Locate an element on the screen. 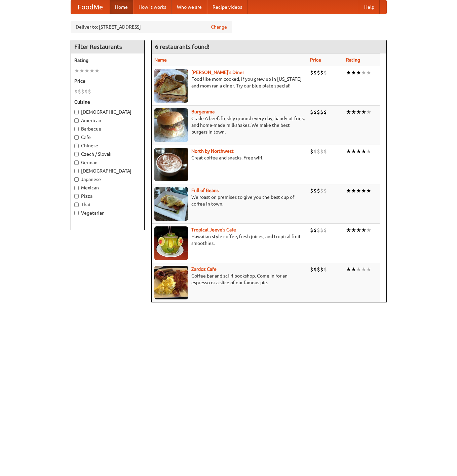  b: North by Northwest is located at coordinates (212, 151).